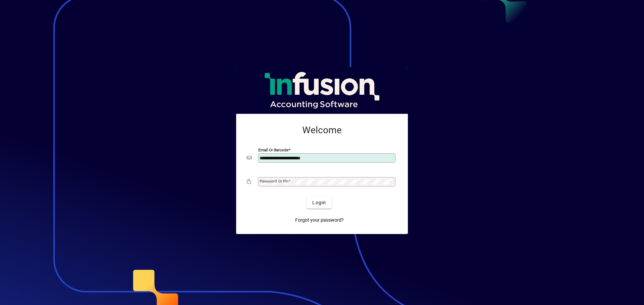  Describe the element at coordinates (322, 130) in the screenshot. I see `h2: Welcome` at that location.